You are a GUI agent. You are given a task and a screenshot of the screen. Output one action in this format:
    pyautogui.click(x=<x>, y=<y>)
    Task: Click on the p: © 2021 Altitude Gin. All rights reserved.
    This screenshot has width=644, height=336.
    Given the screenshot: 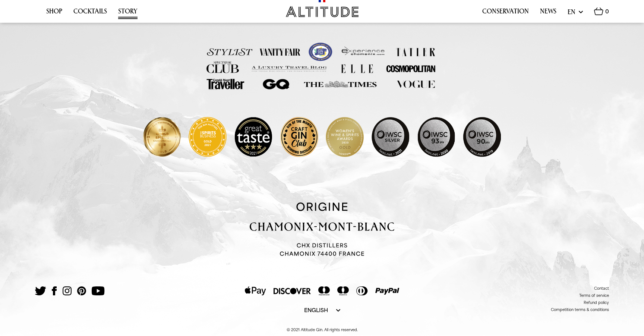 What is the action you would take?
    pyautogui.click(x=322, y=330)
    